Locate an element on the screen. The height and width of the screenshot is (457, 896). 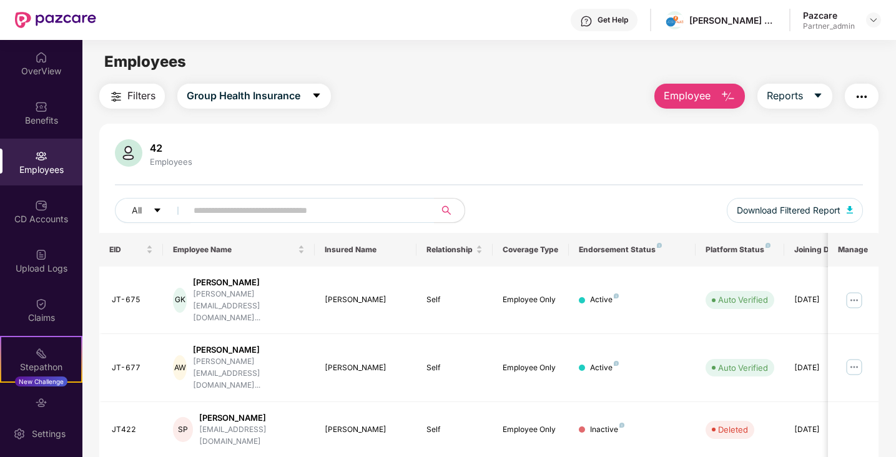
button: Download Filtered Report is located at coordinates (795, 210).